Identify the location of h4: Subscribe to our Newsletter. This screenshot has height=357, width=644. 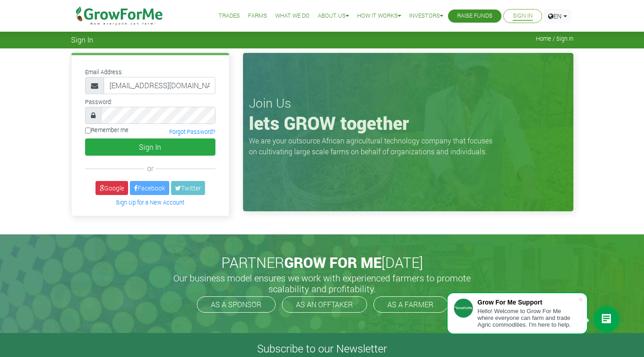
(322, 348).